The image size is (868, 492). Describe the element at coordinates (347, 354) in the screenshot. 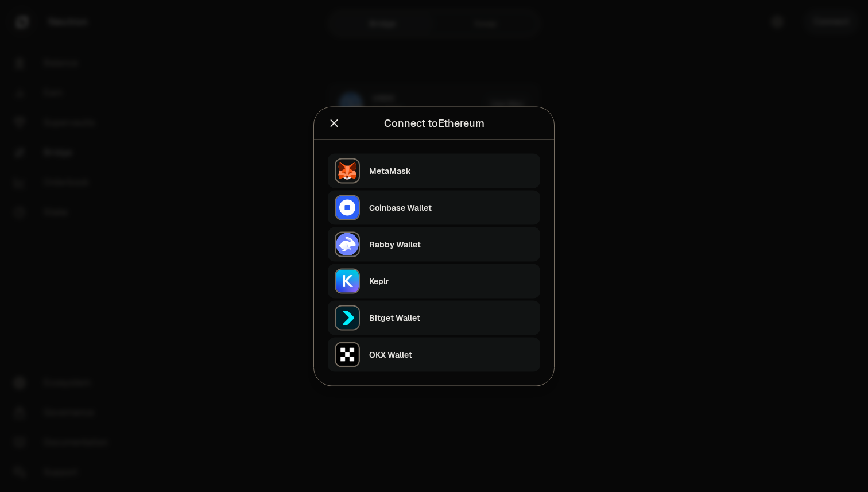

I see `img: OKX Wallet` at that location.